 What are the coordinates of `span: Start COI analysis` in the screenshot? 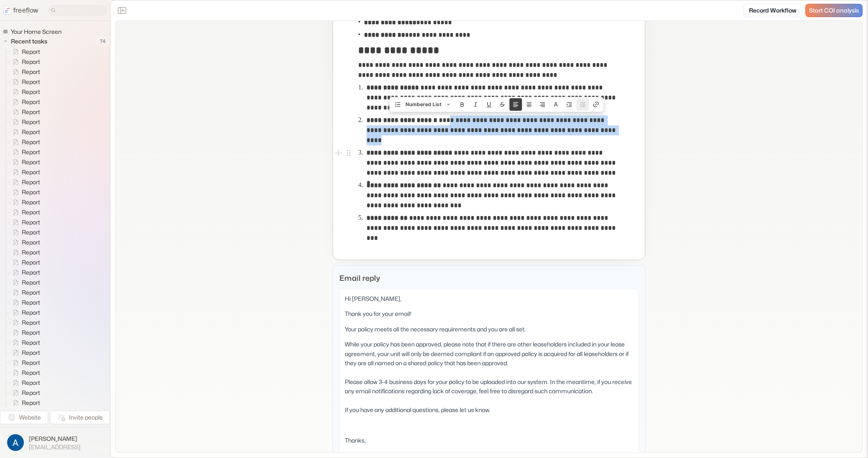 It's located at (834, 10).